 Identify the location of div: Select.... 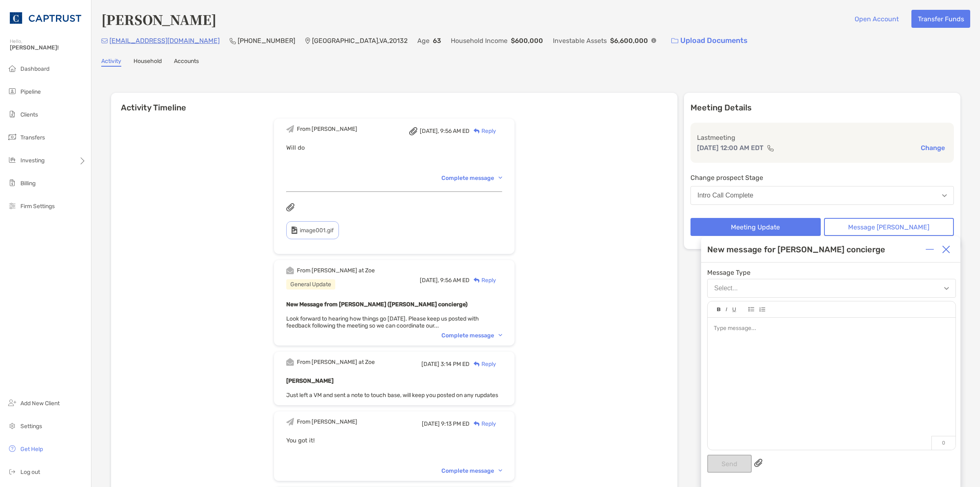
(726, 288).